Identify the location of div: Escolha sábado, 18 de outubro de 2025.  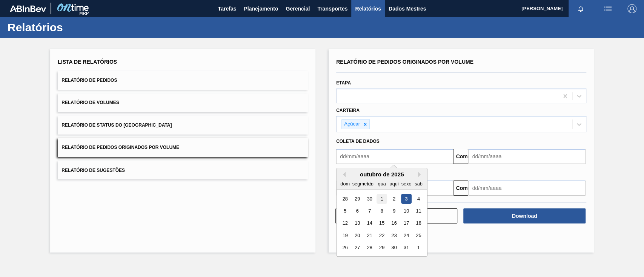
(418, 223).